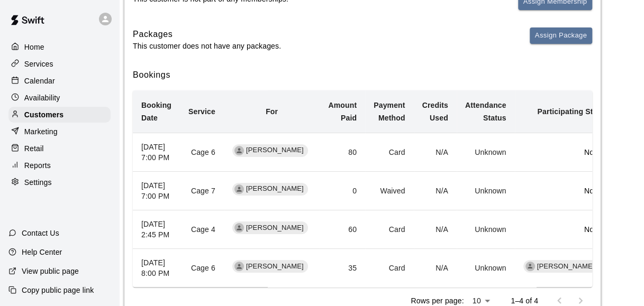  I want to click on div: Calendar, so click(59, 81).